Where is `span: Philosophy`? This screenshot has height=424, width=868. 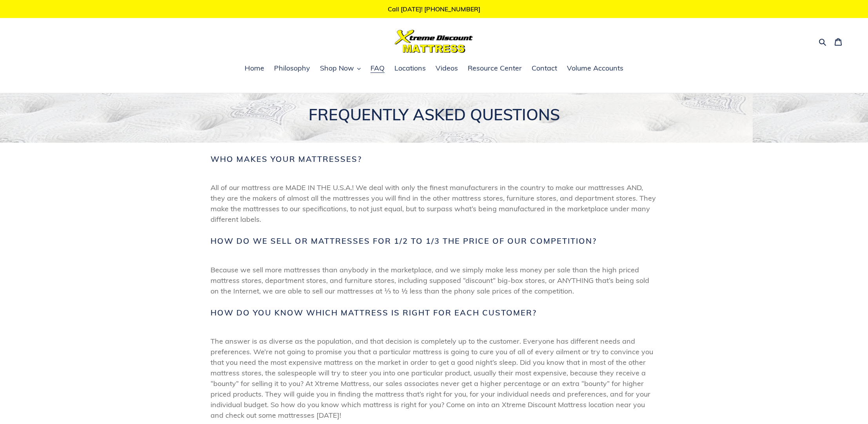 span: Philosophy is located at coordinates (292, 68).